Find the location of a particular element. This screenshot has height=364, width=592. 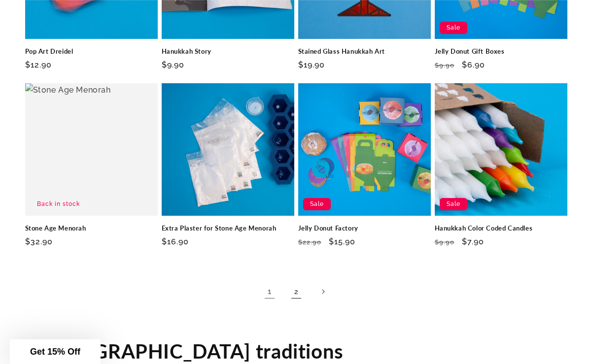

a: Hanukkah Color Coded Candles is located at coordinates (501, 228).